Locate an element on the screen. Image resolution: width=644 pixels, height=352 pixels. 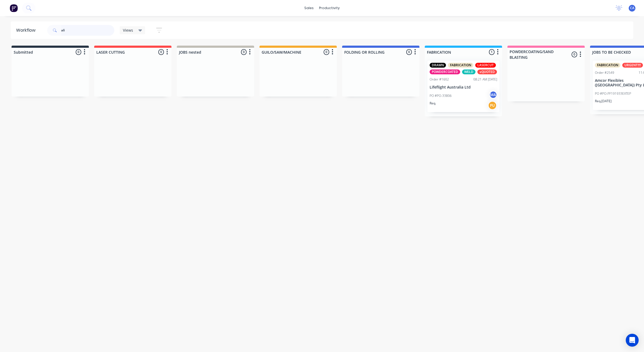
div: Order #2549 is located at coordinates (605, 73).